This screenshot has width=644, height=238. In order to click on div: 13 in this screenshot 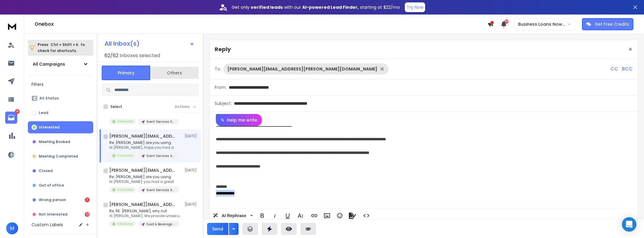, I will do `click(87, 215)`.